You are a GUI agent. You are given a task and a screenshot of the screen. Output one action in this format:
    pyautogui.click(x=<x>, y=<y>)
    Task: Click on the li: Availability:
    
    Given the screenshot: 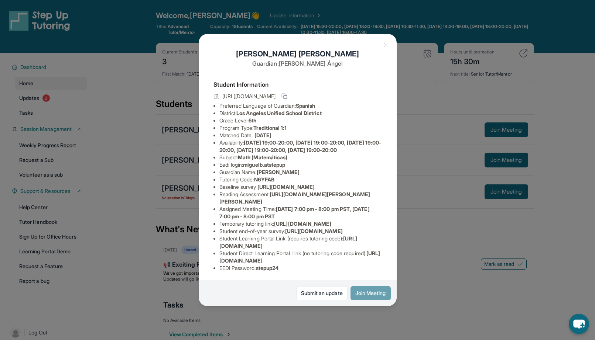 What is the action you would take?
    pyautogui.click(x=300, y=147)
    